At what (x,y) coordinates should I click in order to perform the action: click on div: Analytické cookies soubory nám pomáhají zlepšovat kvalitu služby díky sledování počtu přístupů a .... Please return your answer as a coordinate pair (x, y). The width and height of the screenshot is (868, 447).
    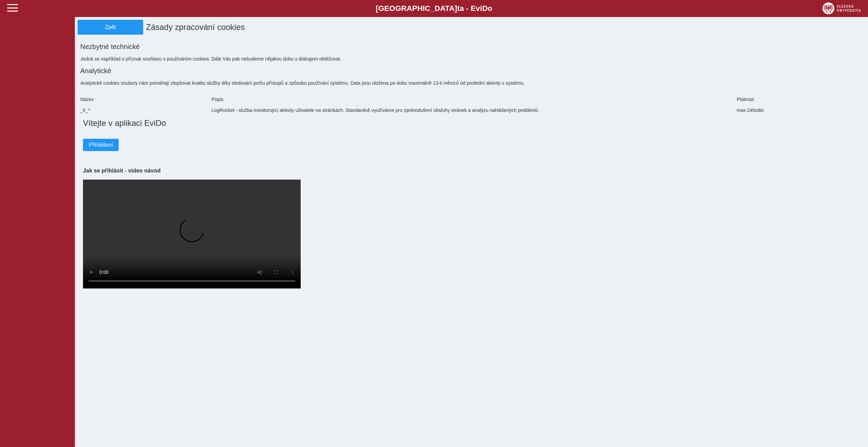
    Looking at the image, I should click on (471, 83).